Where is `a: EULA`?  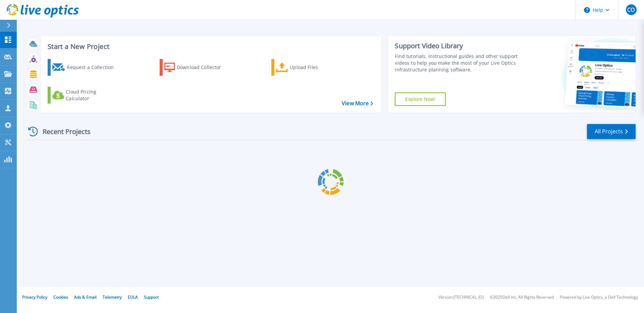 a: EULA is located at coordinates (133, 297).